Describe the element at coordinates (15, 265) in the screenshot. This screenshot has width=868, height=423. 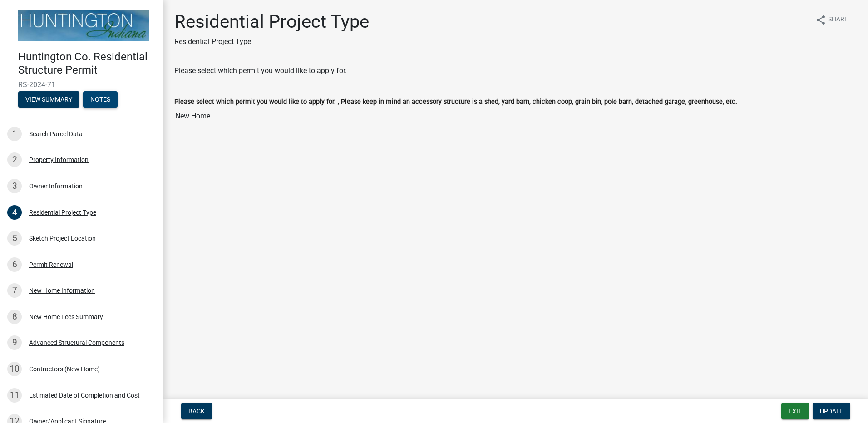
I see `div: 6` at that location.